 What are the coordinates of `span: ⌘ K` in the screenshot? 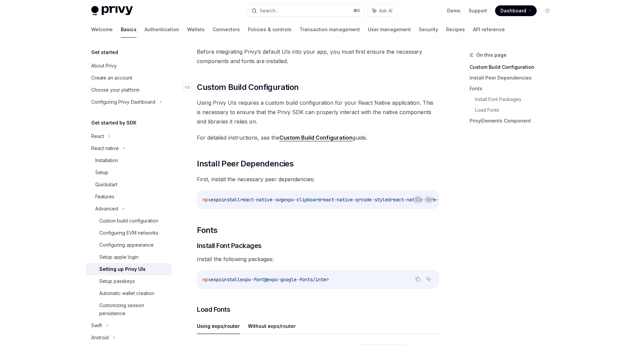 It's located at (357, 11).